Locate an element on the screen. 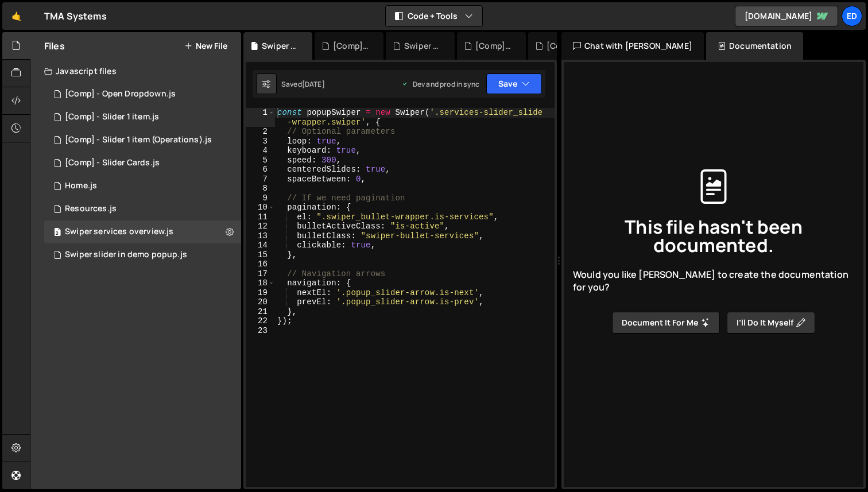  div: Ed is located at coordinates (852, 16).